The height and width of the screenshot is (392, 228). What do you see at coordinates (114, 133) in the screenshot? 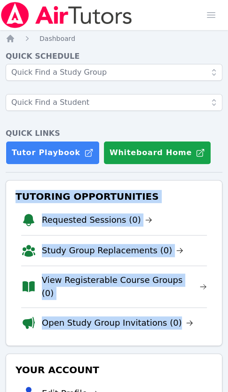
I see `h4: Quick Links` at bounding box center [114, 133].